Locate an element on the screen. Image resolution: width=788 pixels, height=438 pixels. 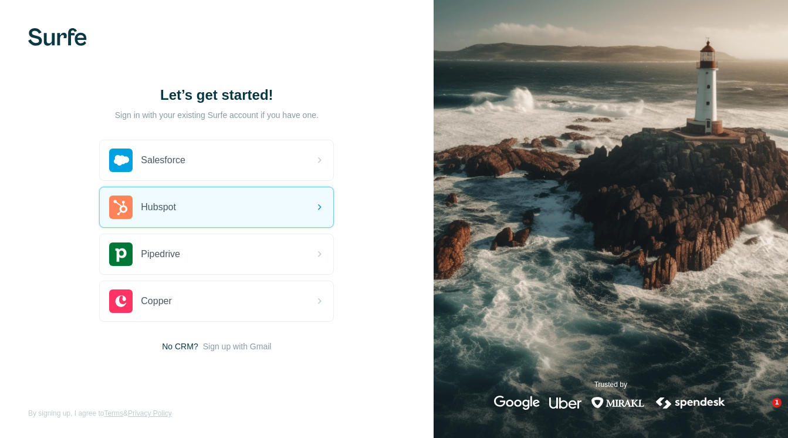
img: pipedrive's logo is located at coordinates (121, 254).